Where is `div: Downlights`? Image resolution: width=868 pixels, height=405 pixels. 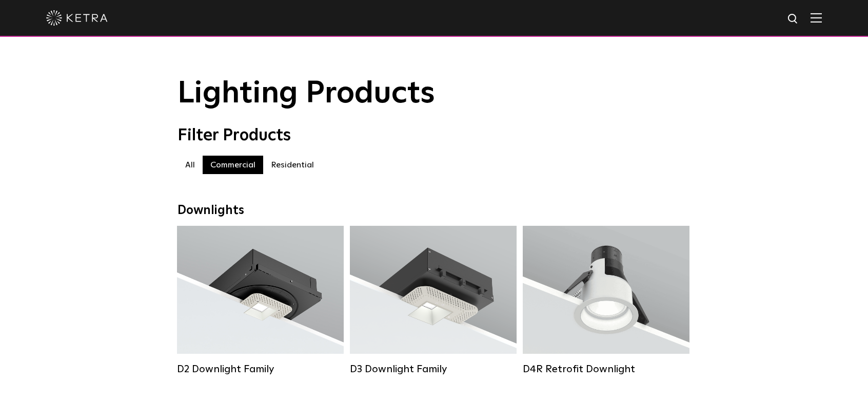 div: Downlights is located at coordinates (434, 210).